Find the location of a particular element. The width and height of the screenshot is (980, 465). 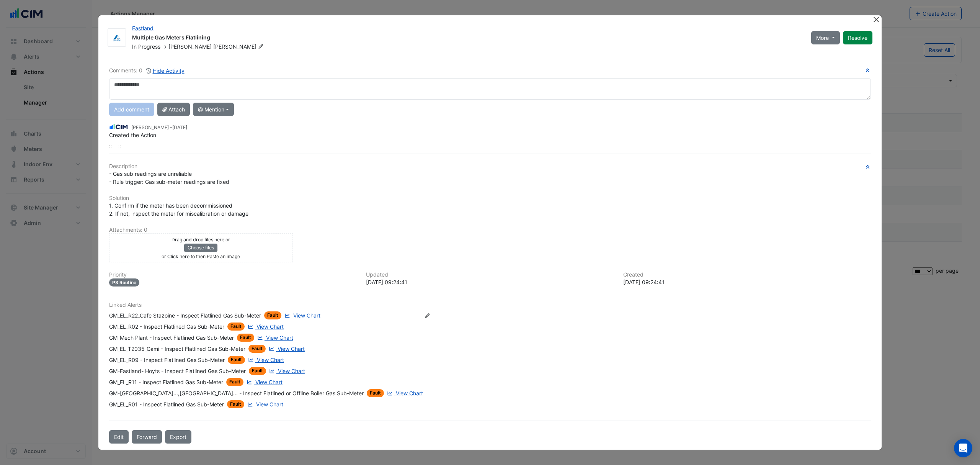

h6: Priority is located at coordinates (233, 275).